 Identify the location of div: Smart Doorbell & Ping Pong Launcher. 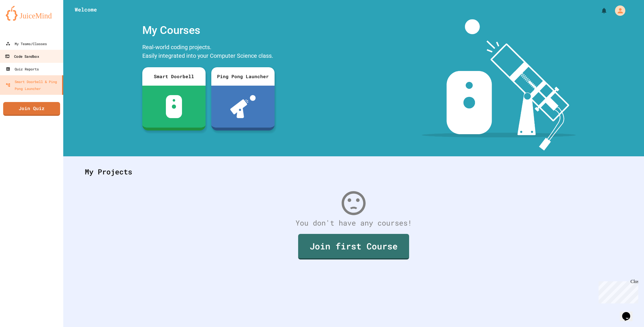
(33, 85).